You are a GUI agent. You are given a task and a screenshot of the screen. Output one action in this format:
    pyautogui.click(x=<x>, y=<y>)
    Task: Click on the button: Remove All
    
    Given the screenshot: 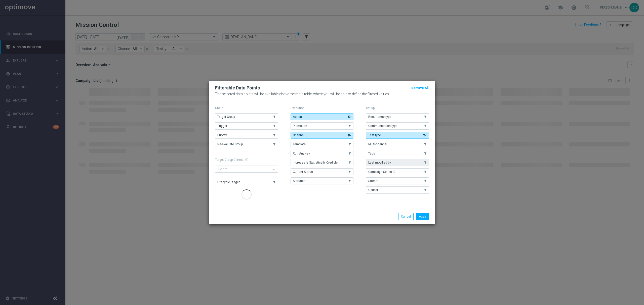 What is the action you would take?
    pyautogui.click(x=420, y=88)
    